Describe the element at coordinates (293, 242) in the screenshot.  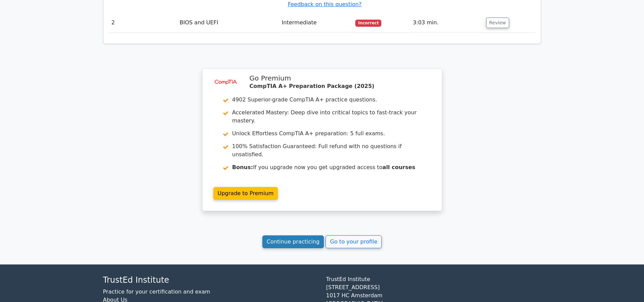
I see `a: Continue practicing` at that location.